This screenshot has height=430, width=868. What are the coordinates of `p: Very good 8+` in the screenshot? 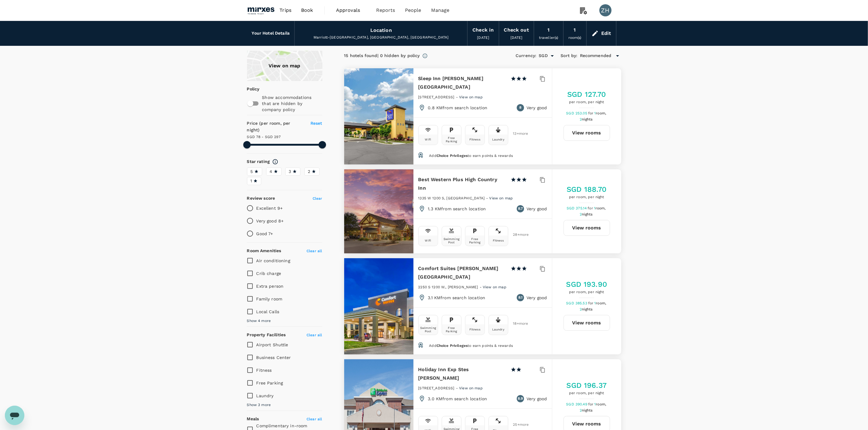 It's located at (270, 221).